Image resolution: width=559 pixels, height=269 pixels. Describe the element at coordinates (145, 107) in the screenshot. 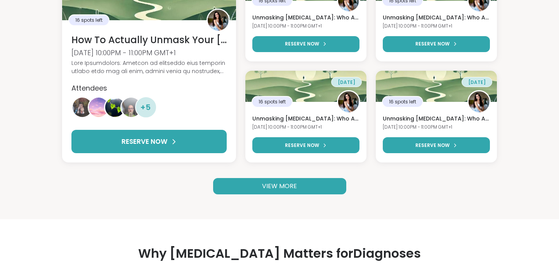

I see `span: + 5` at that location.